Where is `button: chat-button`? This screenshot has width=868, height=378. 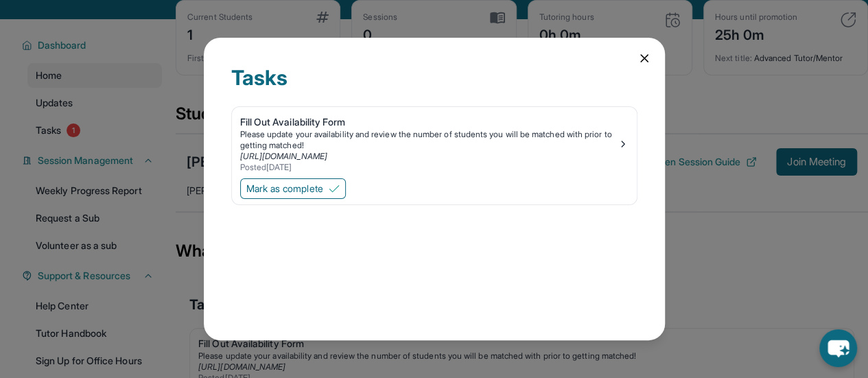
button: chat-button is located at coordinates (837, 348).